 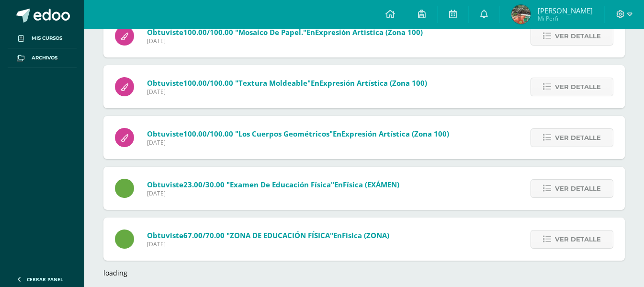 What do you see at coordinates (365, 235) in the screenshot?
I see `span: Física (ZONA)` at bounding box center [365, 235].